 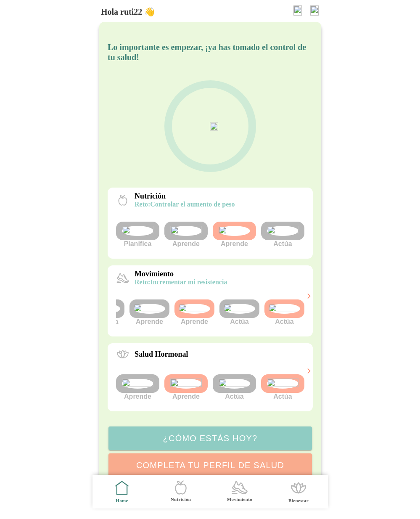 I want to click on h5: Lo importante es empezar, ¡ya has tomado el control de tu salud!, so click(x=210, y=52).